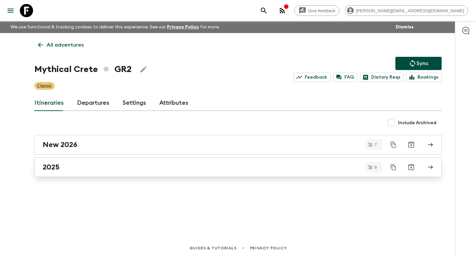  I want to click on a: Bookings, so click(424, 77).